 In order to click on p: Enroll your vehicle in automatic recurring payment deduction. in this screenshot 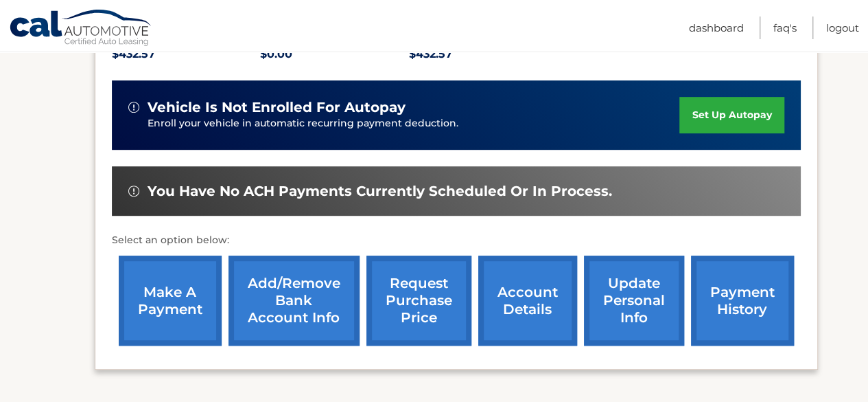, I will do `click(414, 123)`.